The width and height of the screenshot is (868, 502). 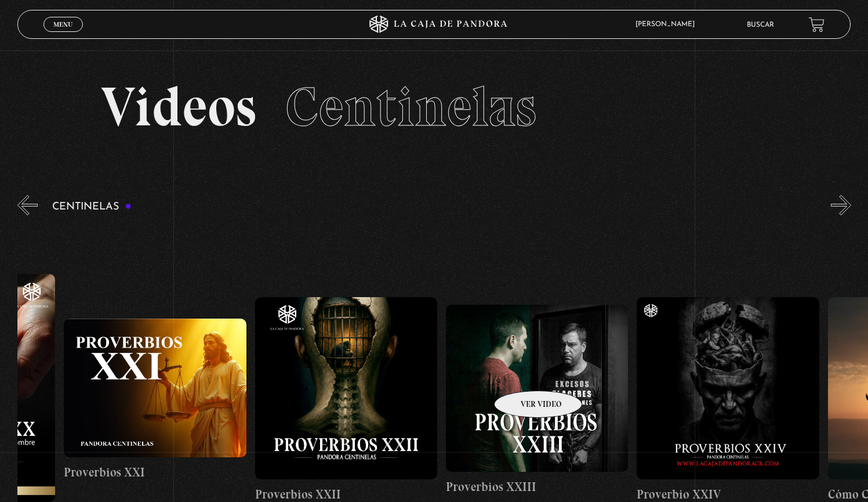 I want to click on button: Next, so click(x=841, y=205).